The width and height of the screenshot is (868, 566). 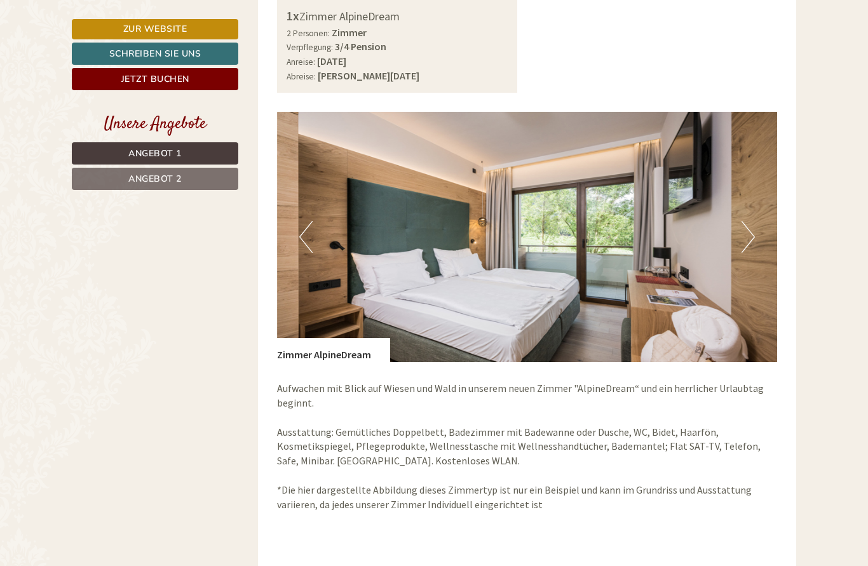 I want to click on p: Aufwachen mit Blick auf Wiesen und Wald in unserem neuen Zimmer "AlpineDream“ und ein herrlicher ..., so click(x=527, y=447).